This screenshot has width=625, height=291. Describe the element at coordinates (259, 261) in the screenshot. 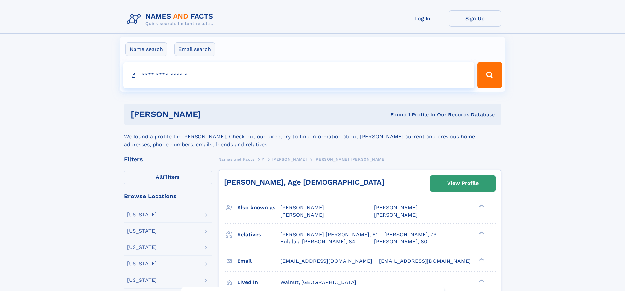

I see `h3: Email` at that location.